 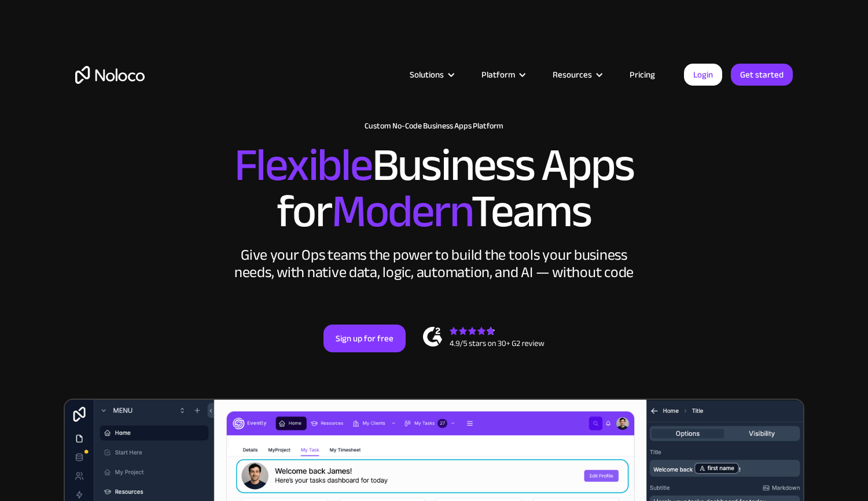 I want to click on a: Sign up for free, so click(x=365, y=338).